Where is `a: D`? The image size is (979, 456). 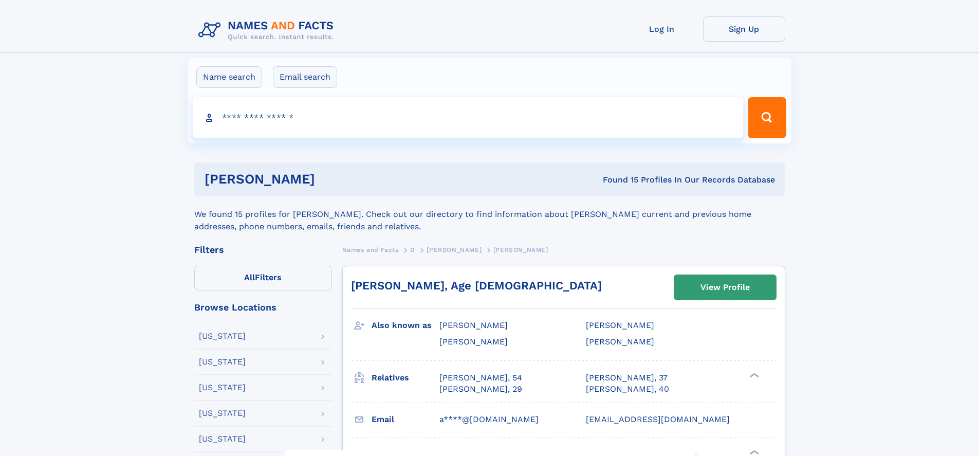
a: D is located at coordinates (412, 249).